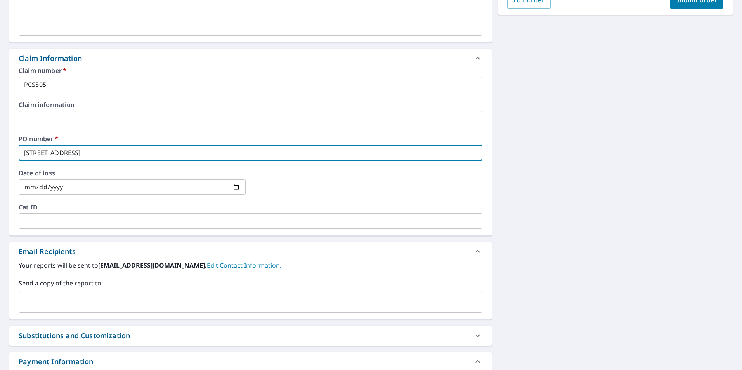  I want to click on label: Claim information, so click(250, 105).